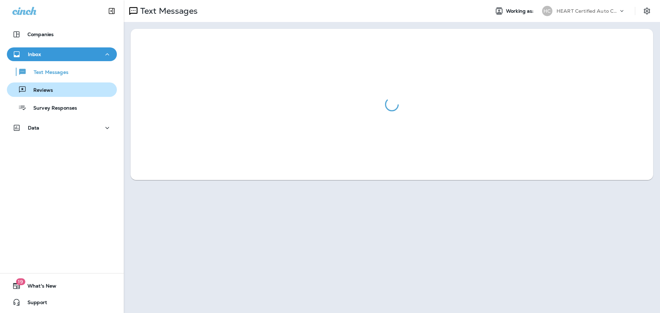  I want to click on button: Survey Responses, so click(62, 108).